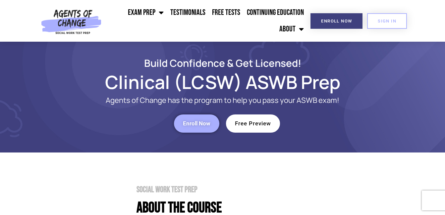 The height and width of the screenshot is (215, 445). What do you see at coordinates (226, 13) in the screenshot?
I see `a: Free Tests` at bounding box center [226, 13].